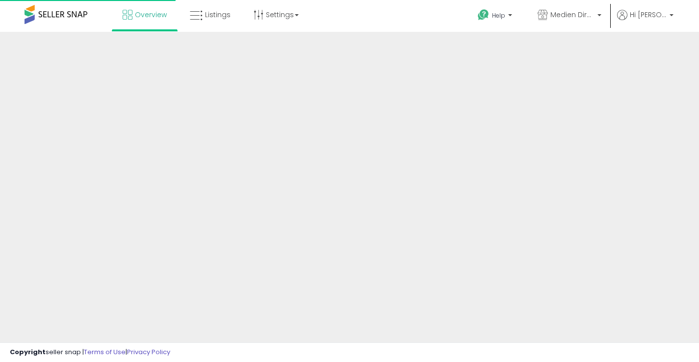 The width and height of the screenshot is (699, 362). I want to click on div: seller snap | |, so click(90, 353).